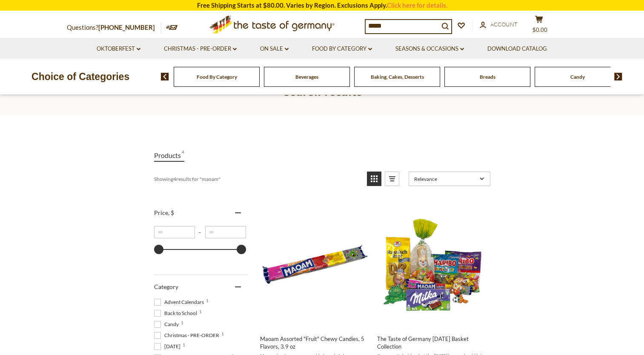 The height and width of the screenshot is (355, 644). What do you see at coordinates (217, 77) in the screenshot?
I see `span: Food By Category` at bounding box center [217, 77].